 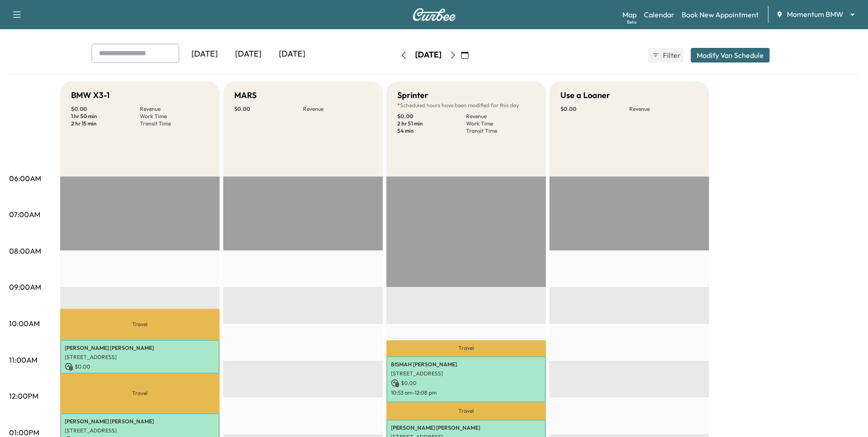 I want to click on p: 2 hr 51 min, so click(x=432, y=123).